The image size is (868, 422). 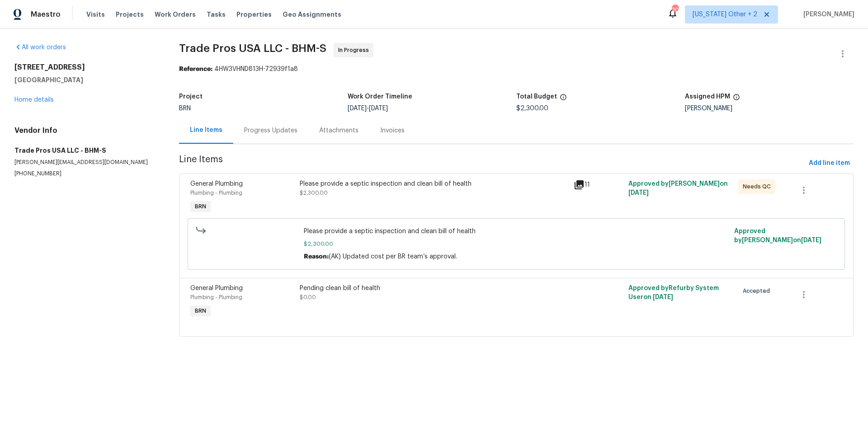 I want to click on span: $0.00, so click(x=308, y=297).